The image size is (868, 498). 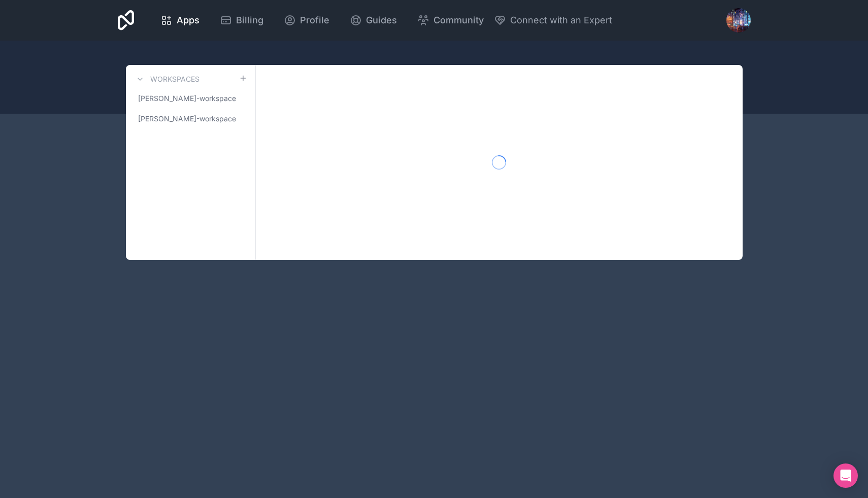 I want to click on span: Community, so click(x=459, y=21).